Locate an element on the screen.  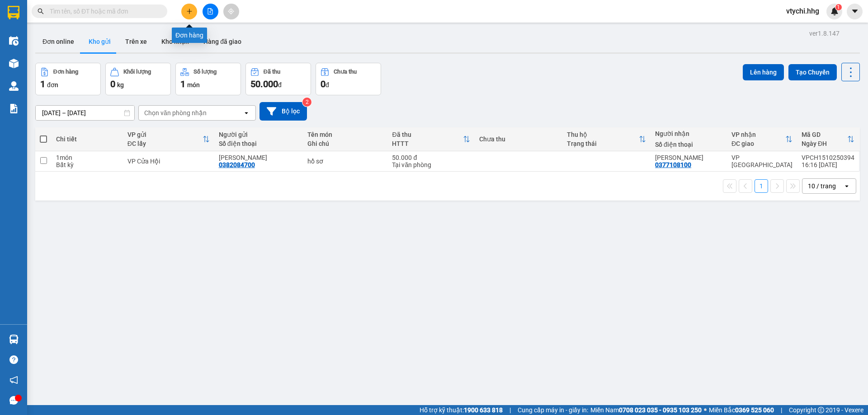
div: 1 món is located at coordinates (87, 158).